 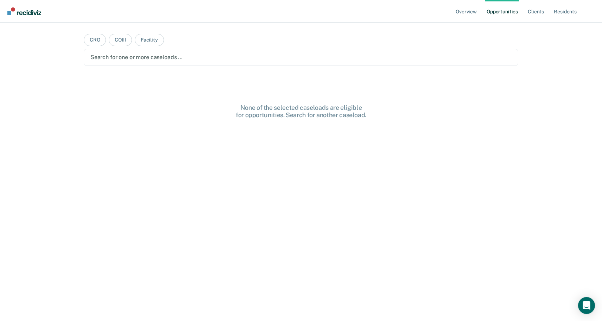 I want to click on div: Open Intercom Messenger, so click(x=586, y=305).